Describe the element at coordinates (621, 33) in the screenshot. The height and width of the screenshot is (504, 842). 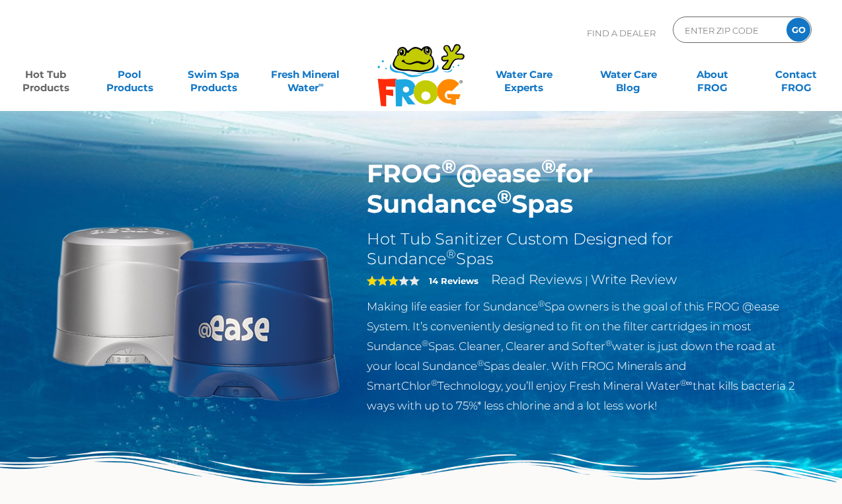
I see `p: Find A Dealer` at that location.